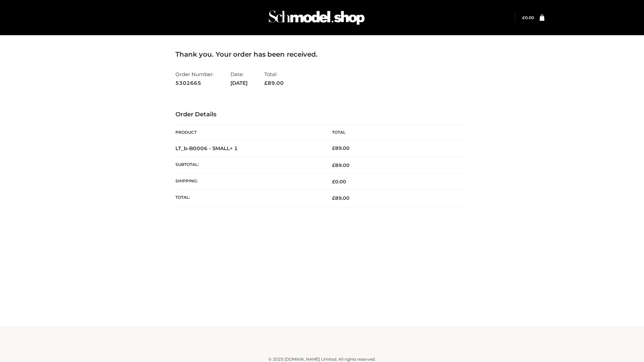  I want to click on th: Total, so click(395, 133).